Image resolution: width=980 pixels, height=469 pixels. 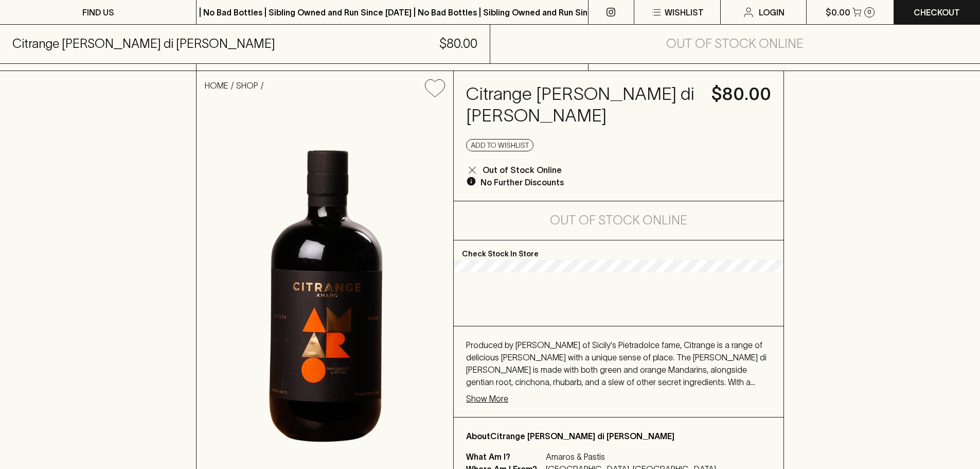 I want to click on p: $0.00, so click(x=838, y=13).